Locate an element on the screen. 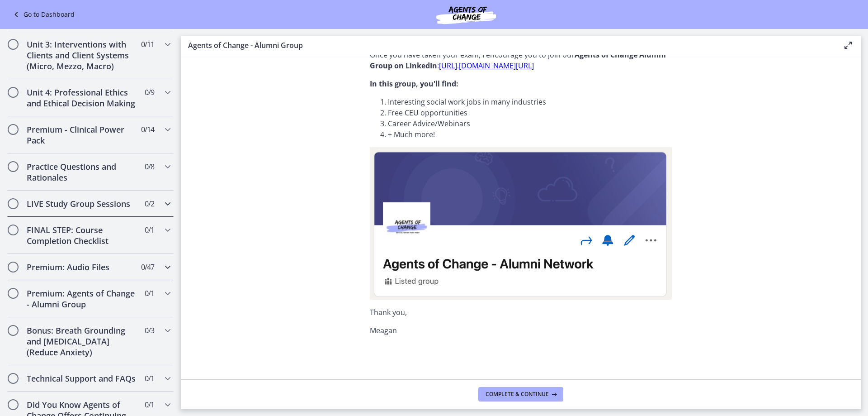 The width and height of the screenshot is (868, 416). span: Complete & continue is located at coordinates (517, 394).